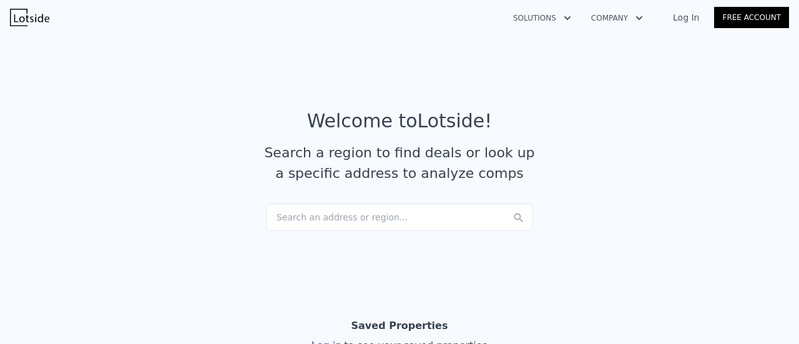  Describe the element at coordinates (29, 17) in the screenshot. I see `img: Lotside` at that location.